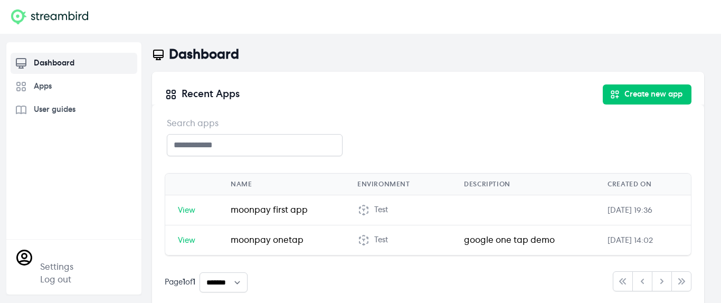  I want to click on span: Apps, so click(43, 87).